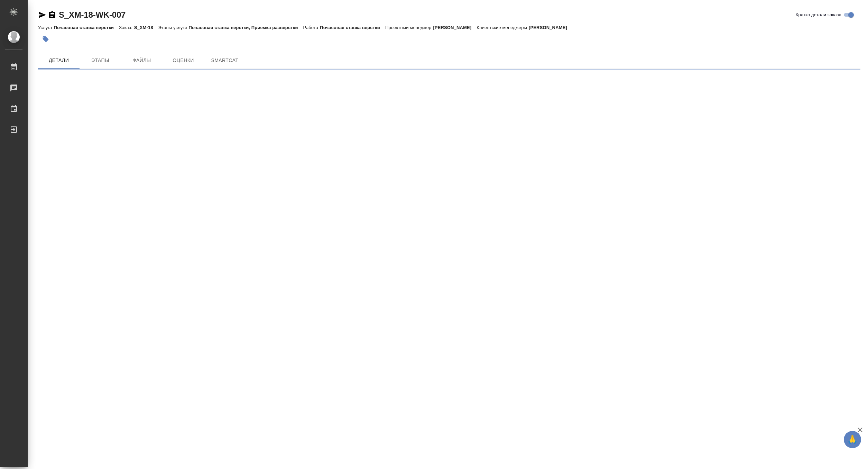 The image size is (868, 469). What do you see at coordinates (225, 60) in the screenshot?
I see `span: SmartCat` at bounding box center [225, 60].